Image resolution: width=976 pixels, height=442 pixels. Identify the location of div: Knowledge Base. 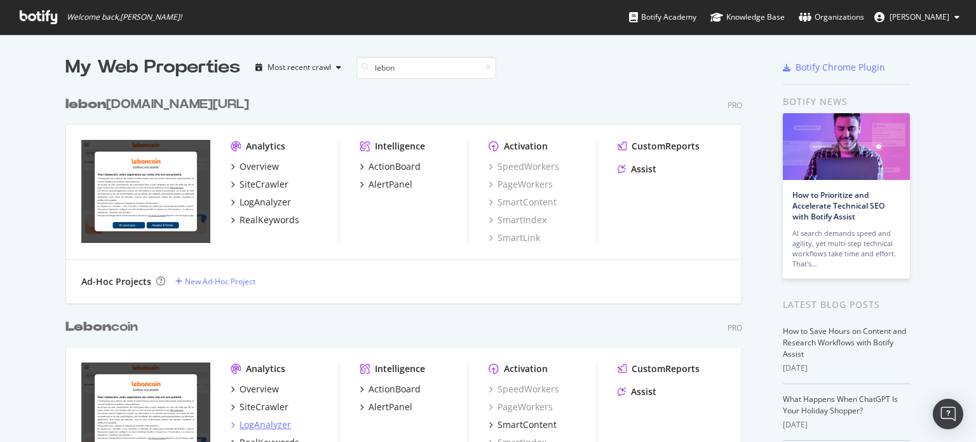
(747, 17).